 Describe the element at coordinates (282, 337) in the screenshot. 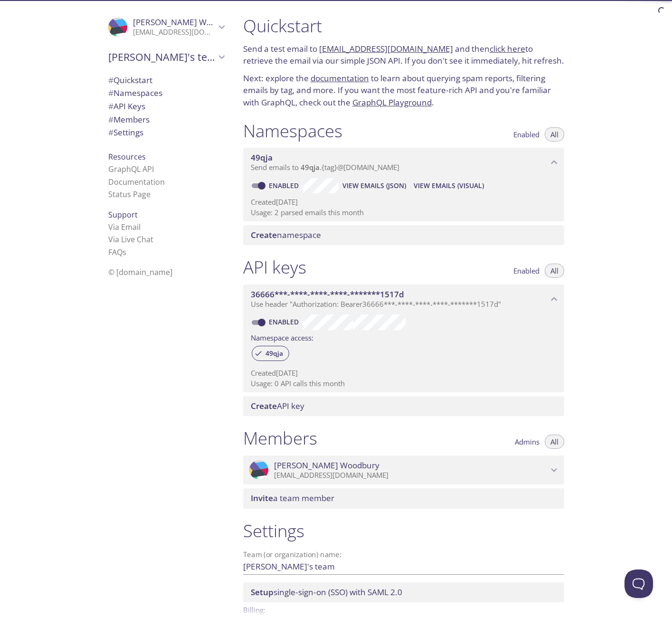

I see `label: Namespace access:` at that location.